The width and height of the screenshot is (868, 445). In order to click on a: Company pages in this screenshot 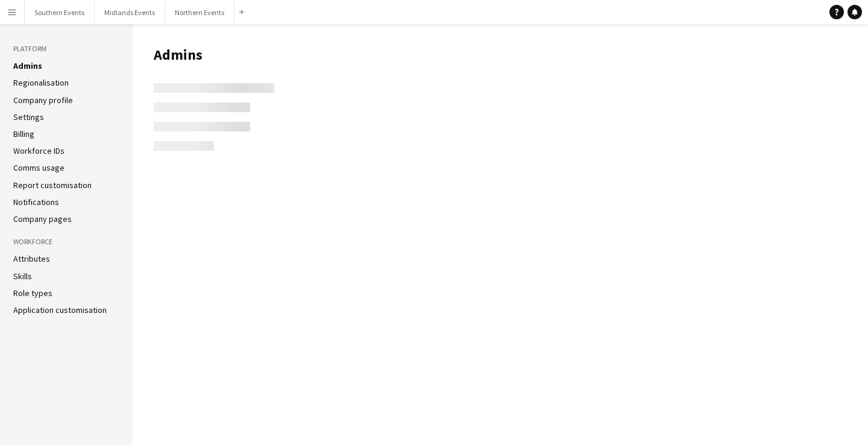, I will do `click(42, 219)`.